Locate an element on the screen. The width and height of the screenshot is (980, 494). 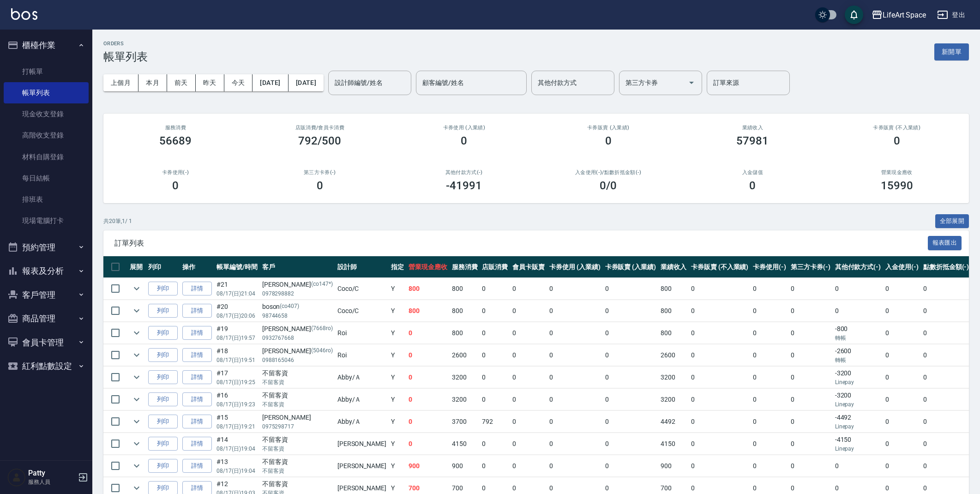
h2: 入金儲值 is located at coordinates (753, 172).